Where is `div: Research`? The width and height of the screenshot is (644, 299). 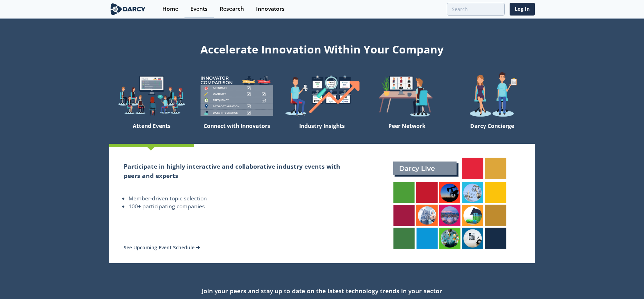
div: Research is located at coordinates (232, 9).